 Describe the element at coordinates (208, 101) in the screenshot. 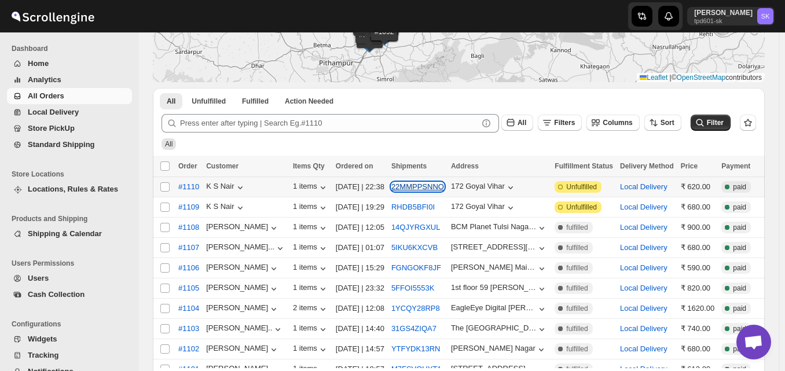

I see `span: Unfulfilled` at that location.